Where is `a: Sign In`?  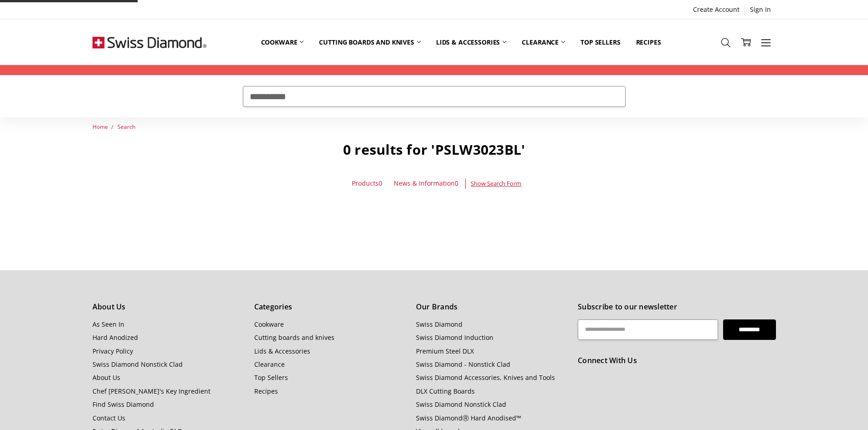 a: Sign In is located at coordinates (760, 10).